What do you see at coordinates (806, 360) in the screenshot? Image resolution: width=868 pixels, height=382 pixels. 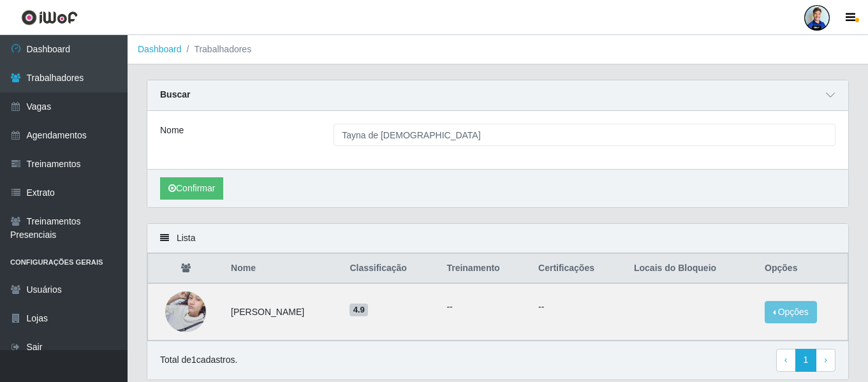 I see `a: 1` at bounding box center [806, 360].